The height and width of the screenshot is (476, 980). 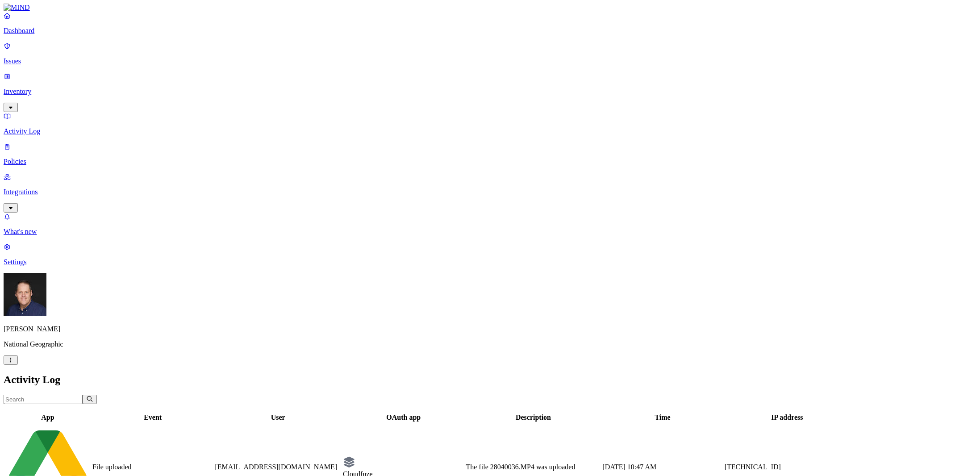 I want to click on a: What's new, so click(x=490, y=224).